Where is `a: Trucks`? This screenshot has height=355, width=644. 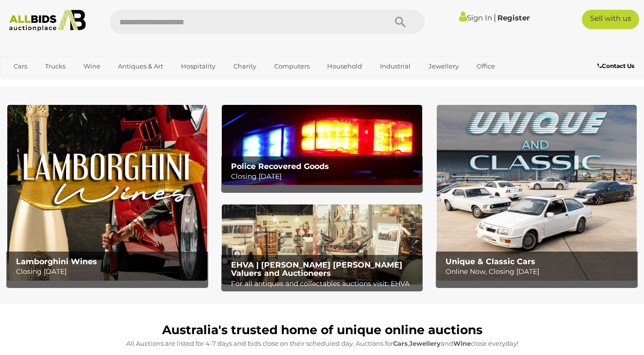
a: Trucks is located at coordinates (55, 66).